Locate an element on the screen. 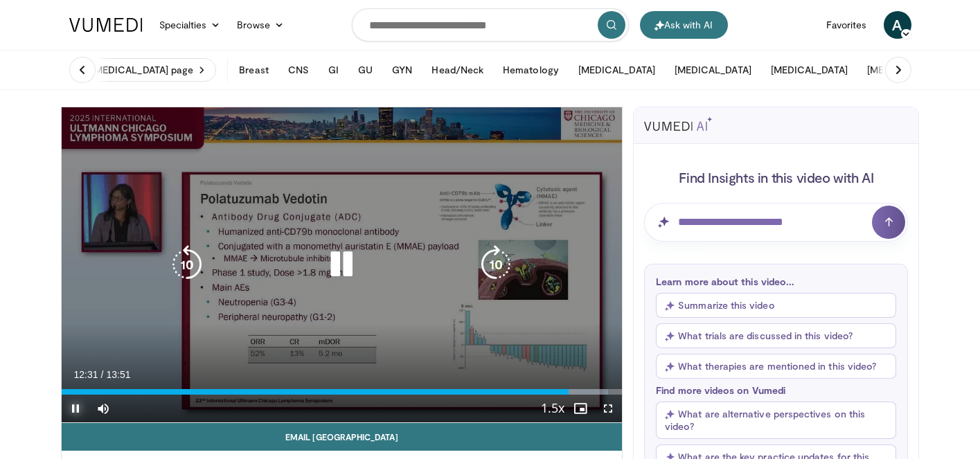  button: CNS is located at coordinates (298, 70).